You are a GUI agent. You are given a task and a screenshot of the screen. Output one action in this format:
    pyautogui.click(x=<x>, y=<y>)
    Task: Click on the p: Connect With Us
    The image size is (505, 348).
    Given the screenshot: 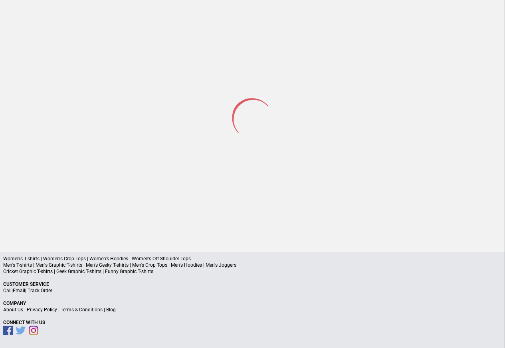 What is the action you would take?
    pyautogui.click(x=252, y=323)
    